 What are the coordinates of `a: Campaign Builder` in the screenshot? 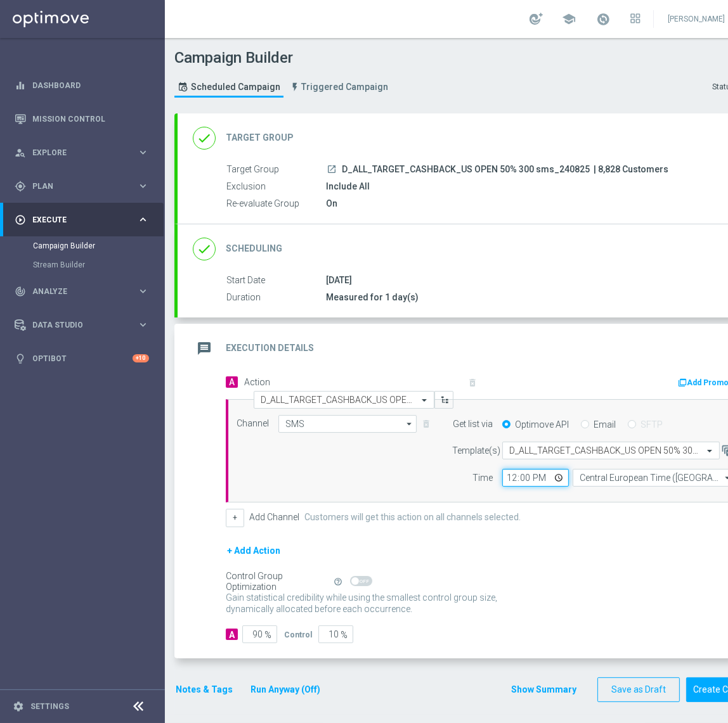 It's located at (82, 246).